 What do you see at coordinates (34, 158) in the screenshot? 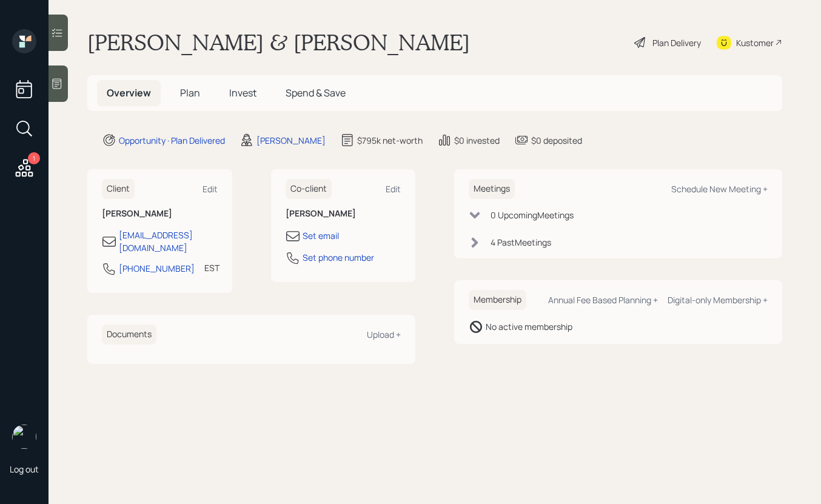
I see `div: 1` at bounding box center [34, 158].